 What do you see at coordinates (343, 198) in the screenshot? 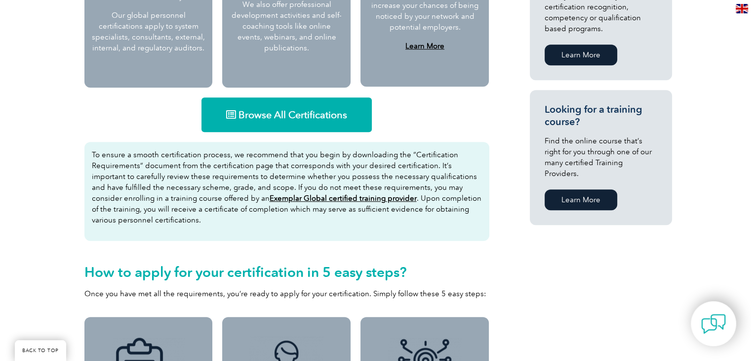
I see `u: Exemplar Global certified training provider` at bounding box center [343, 198].